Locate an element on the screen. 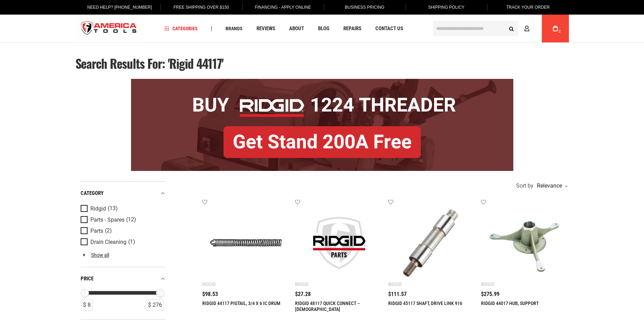  a: Parts - Spares (12) is located at coordinates (122, 220).